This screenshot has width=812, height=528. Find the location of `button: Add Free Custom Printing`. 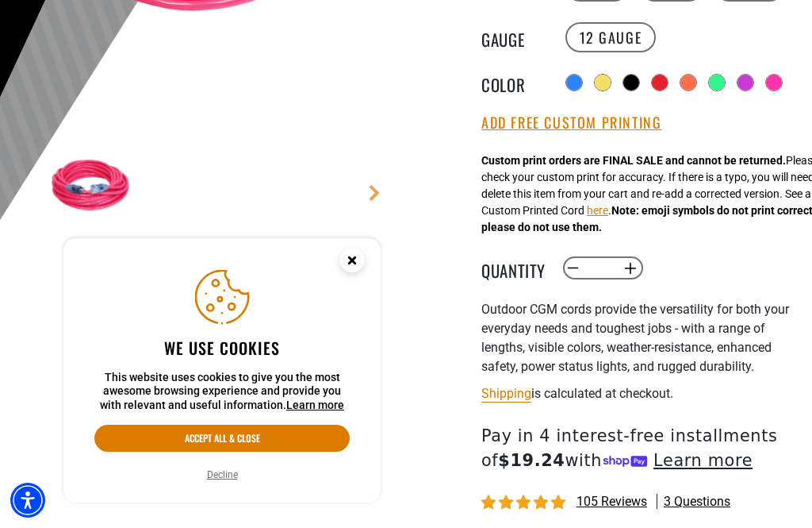

button: Add Free Custom Printing is located at coordinates (571, 123).